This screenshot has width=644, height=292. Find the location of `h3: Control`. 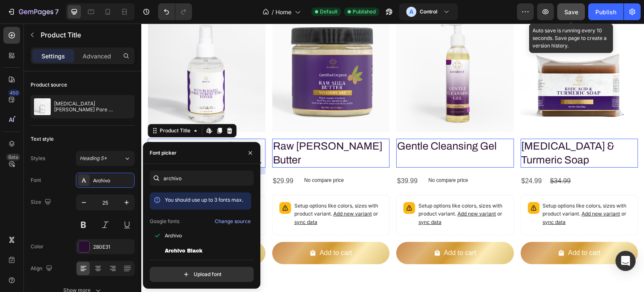

h3: Control is located at coordinates (428, 11).